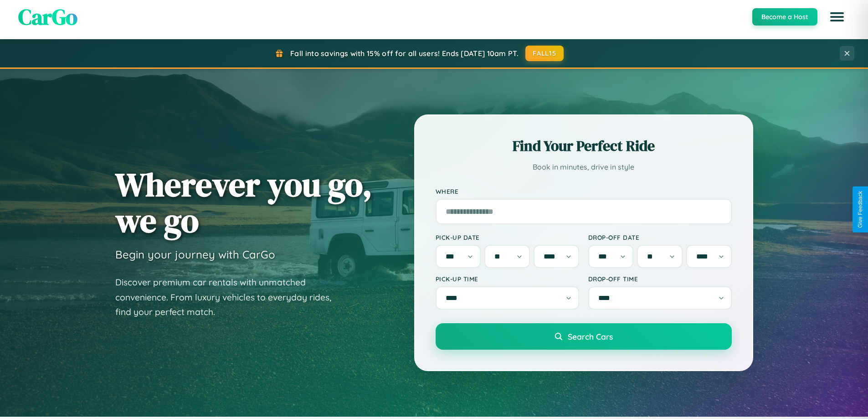 This screenshot has height=419, width=868. I want to click on label: Pick-up Time, so click(507, 279).